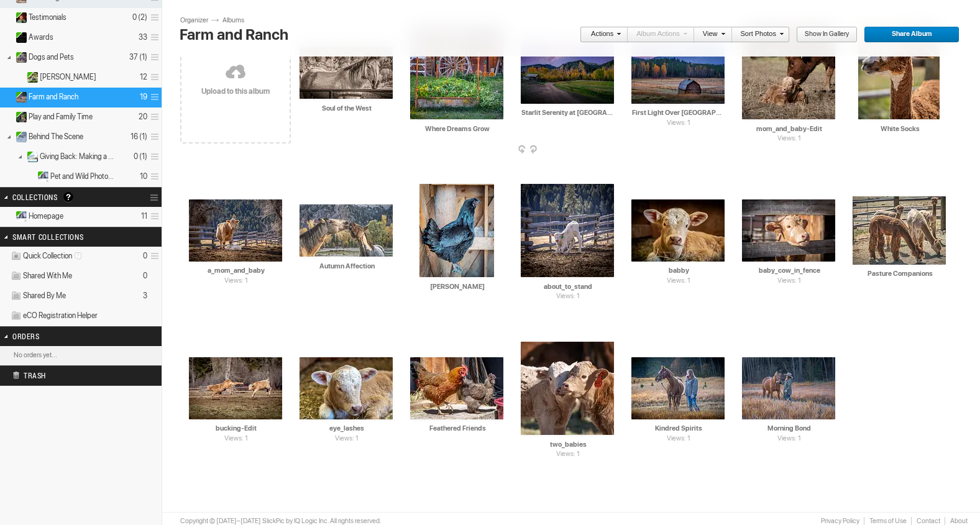  Describe the element at coordinates (839, 520) in the screenshot. I see `a: Privacy Policy` at that location.